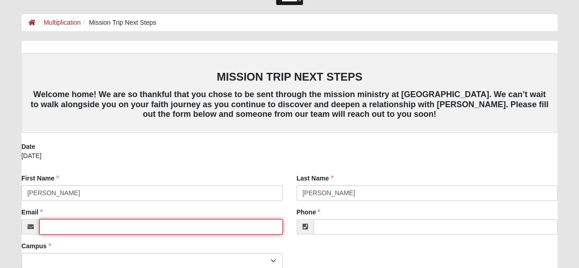  I want to click on li: Mission Trip Next Steps, so click(118, 22).